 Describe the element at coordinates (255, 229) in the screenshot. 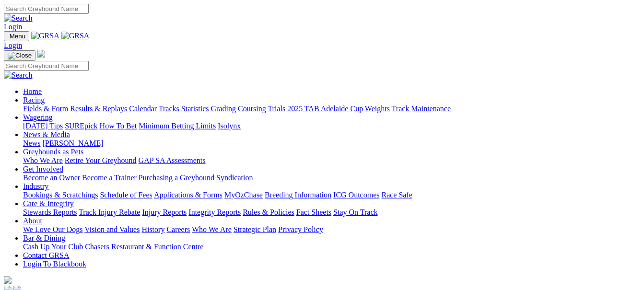

I see `a: Strategic Plan` at that location.